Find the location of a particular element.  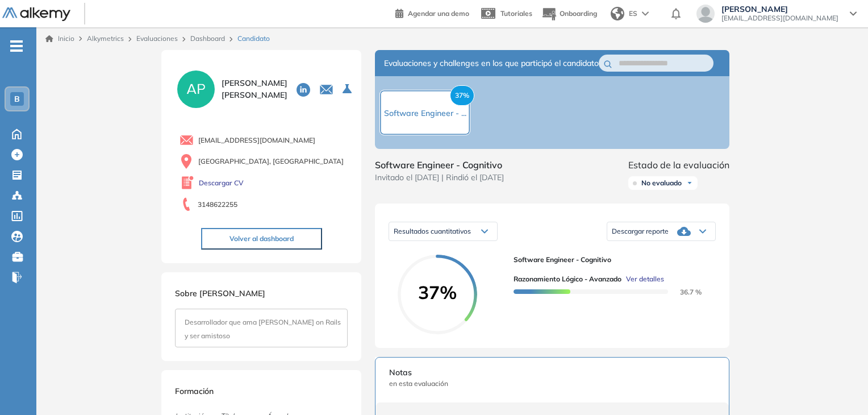

span: B is located at coordinates (17, 99).